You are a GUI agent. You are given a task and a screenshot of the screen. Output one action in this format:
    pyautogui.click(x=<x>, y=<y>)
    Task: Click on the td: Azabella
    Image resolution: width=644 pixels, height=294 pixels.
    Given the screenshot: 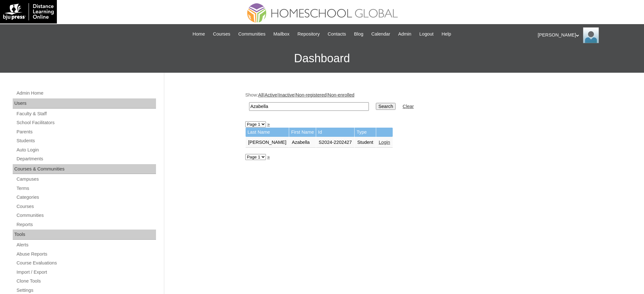 What is the action you would take?
    pyautogui.click(x=303, y=143)
    